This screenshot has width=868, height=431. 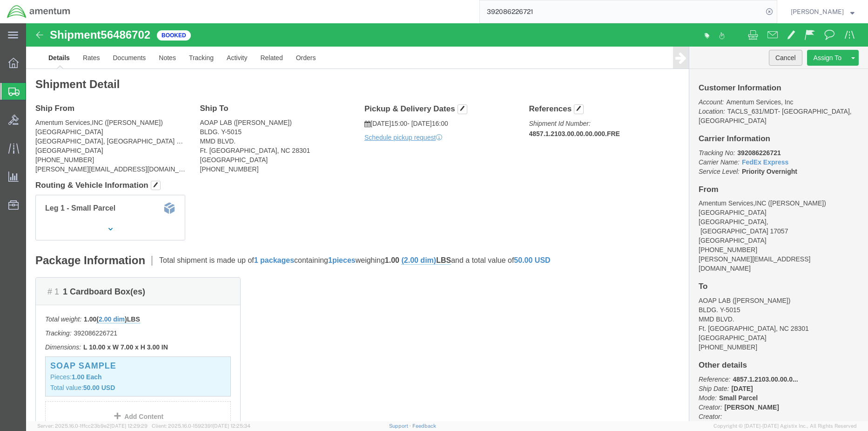 What do you see at coordinates (401, 426) in the screenshot?
I see `a: Support` at bounding box center [401, 426].